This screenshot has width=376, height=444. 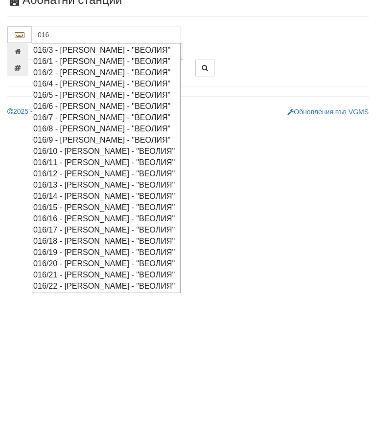 I want to click on input: Абонатна станция, so click(x=106, y=100).